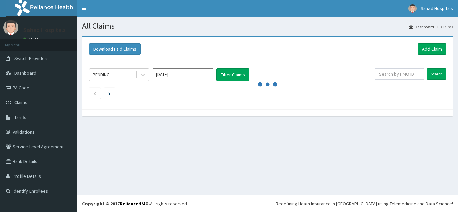 This screenshot has height=212, width=458. Describe the element at coordinates (268, 204) in the screenshot. I see `footer: All rights reserved.` at that location.